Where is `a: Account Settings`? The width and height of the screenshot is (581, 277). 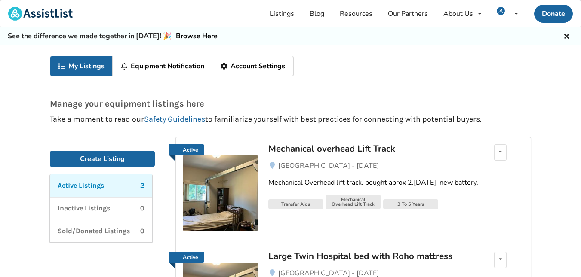
a: Account Settings is located at coordinates (253, 66).